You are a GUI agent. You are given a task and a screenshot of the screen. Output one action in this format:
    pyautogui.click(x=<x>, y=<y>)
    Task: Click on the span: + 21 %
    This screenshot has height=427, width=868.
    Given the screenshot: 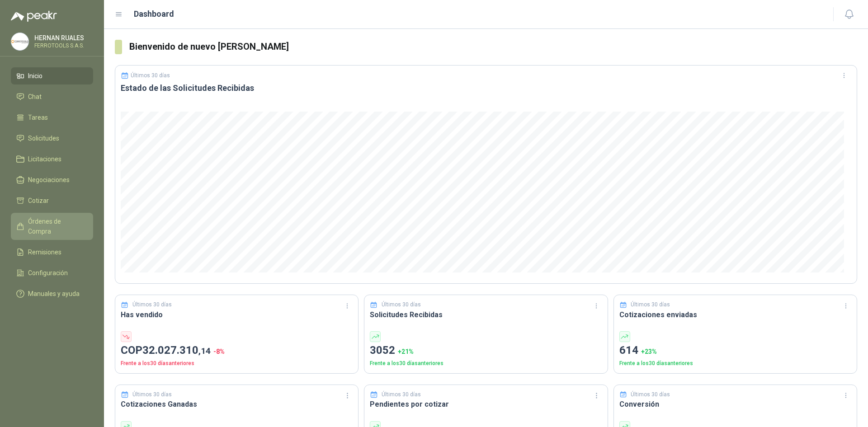 What is the action you would take?
    pyautogui.click(x=405, y=351)
    